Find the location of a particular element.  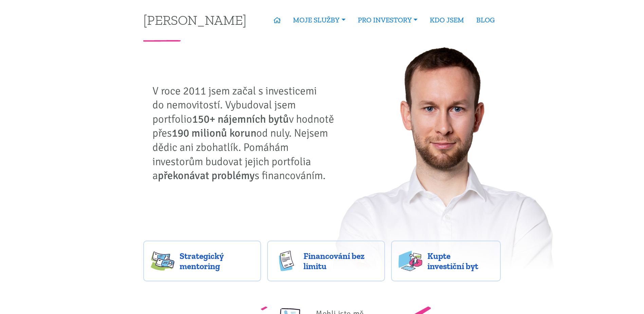

span: Financování bez limitu is located at coordinates (340, 261).